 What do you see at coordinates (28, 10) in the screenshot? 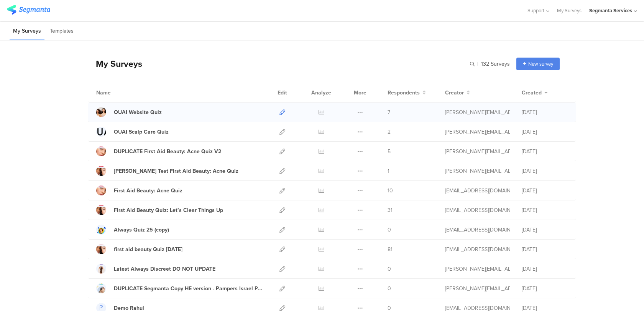
I see `img: segmanta logo` at bounding box center [28, 10].